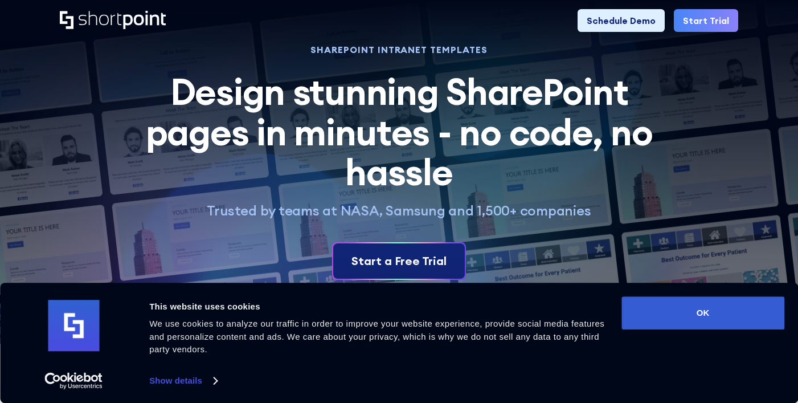 The width and height of the screenshot is (798, 403). What do you see at coordinates (183, 381) in the screenshot?
I see `a: Show details` at bounding box center [183, 381].